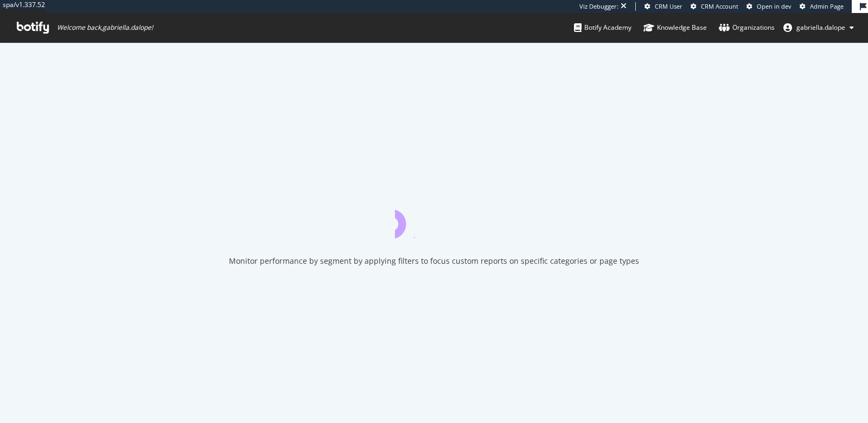 The height and width of the screenshot is (423, 868). What do you see at coordinates (675, 28) in the screenshot?
I see `a: Knowledge Base` at bounding box center [675, 28].